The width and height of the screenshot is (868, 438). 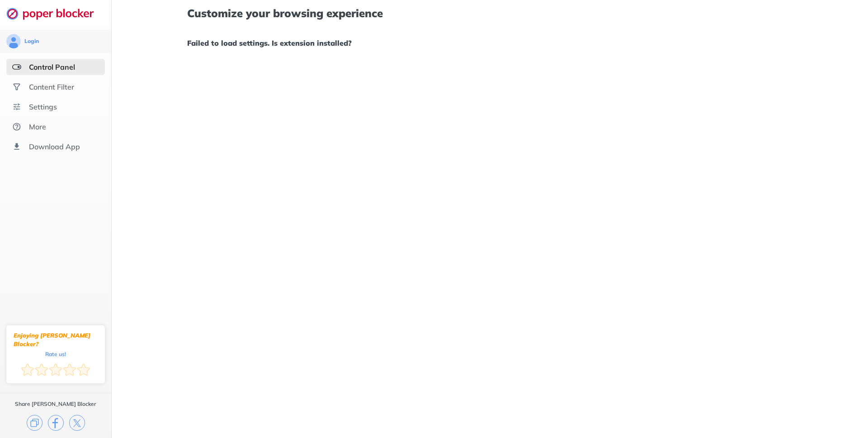 What do you see at coordinates (17, 107) in the screenshot?
I see `img: settings.svg` at bounding box center [17, 107].